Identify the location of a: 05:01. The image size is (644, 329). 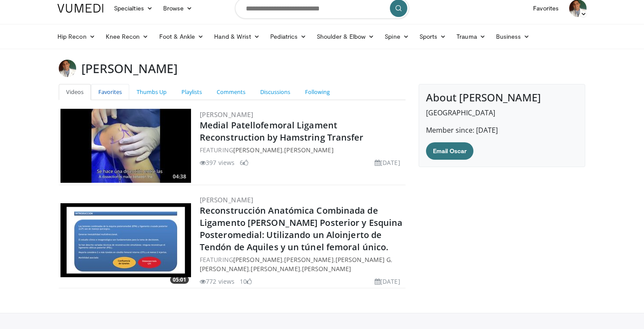
(126, 240).